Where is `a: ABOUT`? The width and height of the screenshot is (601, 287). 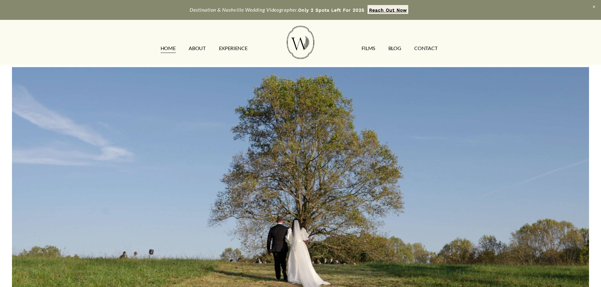 a: ABOUT is located at coordinates (197, 48).